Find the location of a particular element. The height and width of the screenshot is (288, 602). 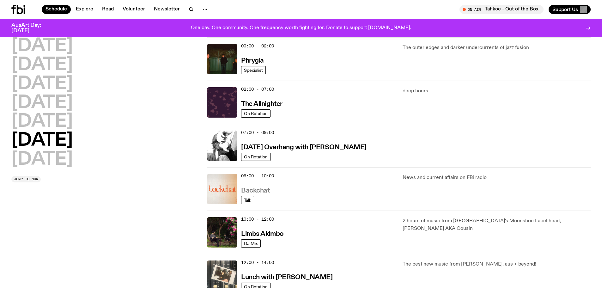

img: A greeny-grainy film photo of Bela, John and Bindi at night. They are standing in a backyard on g... is located at coordinates (222, 59).